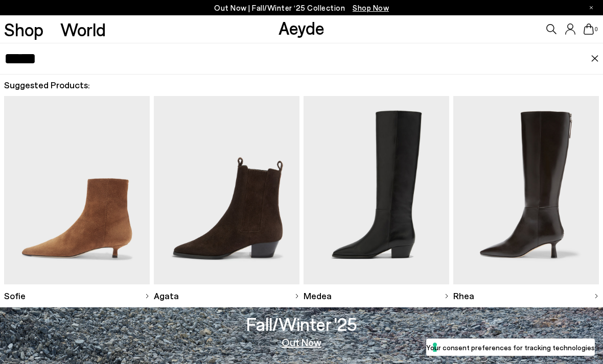 This screenshot has height=364, width=603. What do you see at coordinates (463, 296) in the screenshot?
I see `span: Rhea` at bounding box center [463, 296].